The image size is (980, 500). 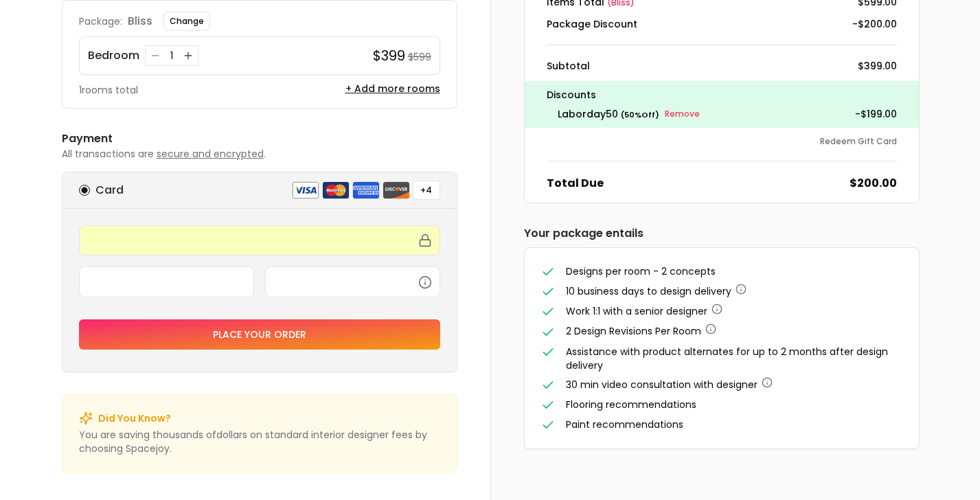 I want to click on button: Decrease quantity for Bedroom, so click(x=155, y=56).